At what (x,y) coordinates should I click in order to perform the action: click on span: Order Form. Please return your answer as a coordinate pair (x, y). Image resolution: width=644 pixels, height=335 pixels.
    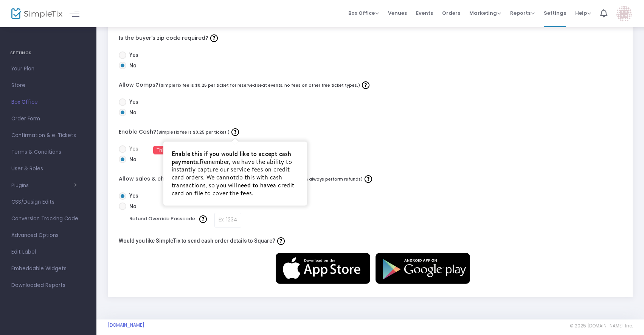
    Looking at the image, I should click on (48, 119).